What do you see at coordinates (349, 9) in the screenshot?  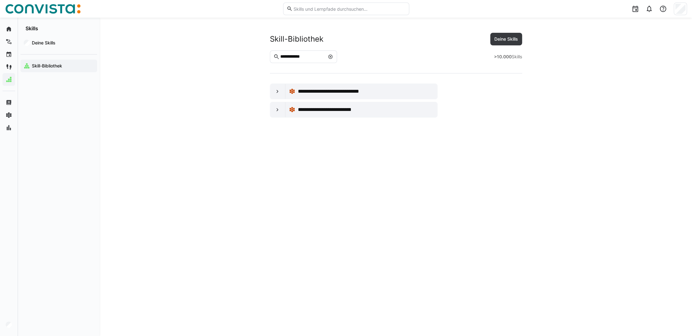 I see `input: Skills und Lernpfade durchsuchen…` at bounding box center [349, 9].